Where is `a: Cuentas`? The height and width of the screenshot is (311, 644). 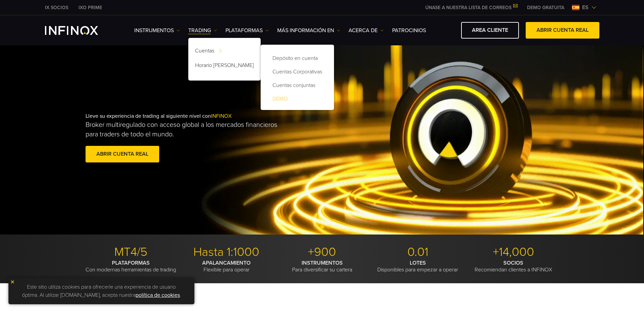
a: Cuentas is located at coordinates (224, 51).